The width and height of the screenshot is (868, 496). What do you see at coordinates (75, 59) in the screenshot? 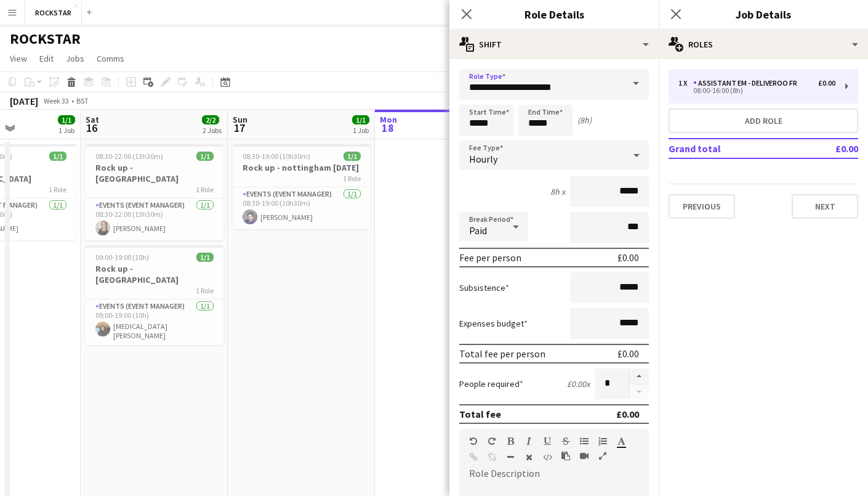
I see `span: Jobs` at bounding box center [75, 59].